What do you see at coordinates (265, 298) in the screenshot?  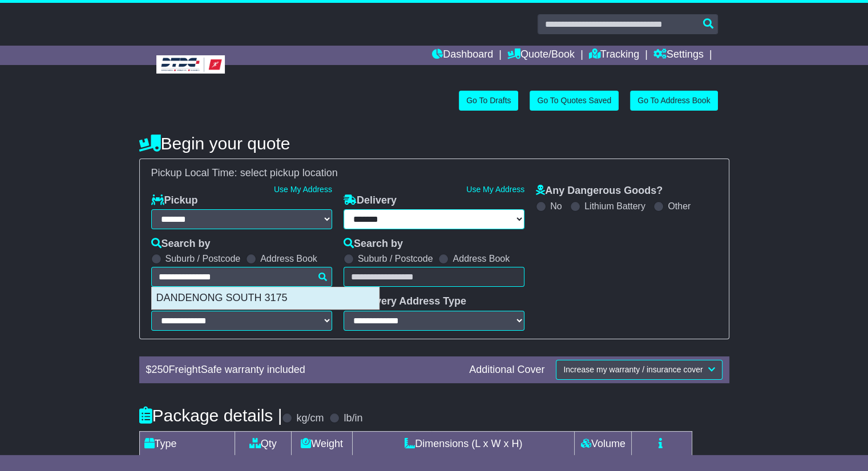 I see `div: DANDENONG SOUTH 3175` at bounding box center [265, 298].